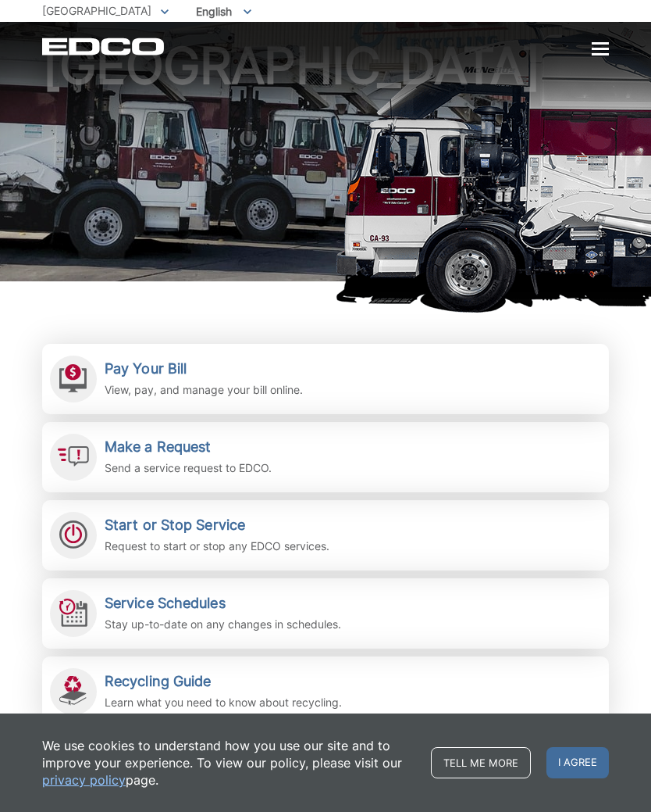  I want to click on h2: Service Schedules, so click(222, 603).